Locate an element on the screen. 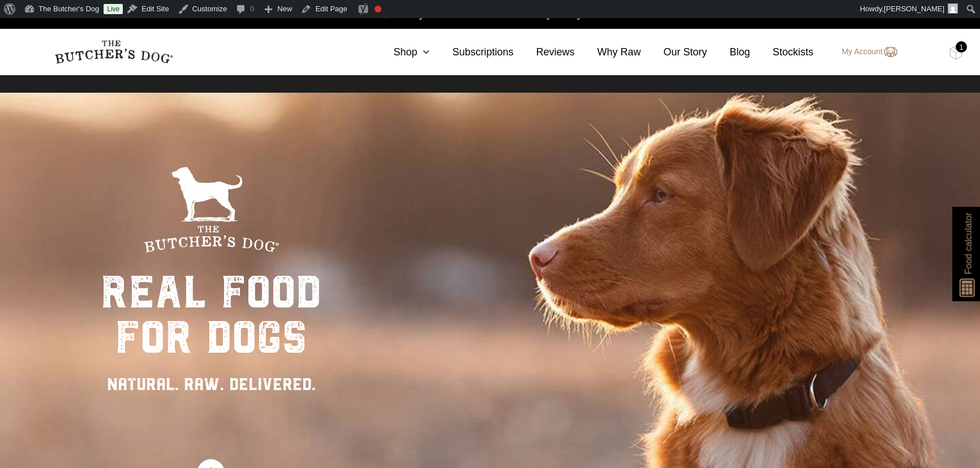  a: Reviews is located at coordinates (544, 52).